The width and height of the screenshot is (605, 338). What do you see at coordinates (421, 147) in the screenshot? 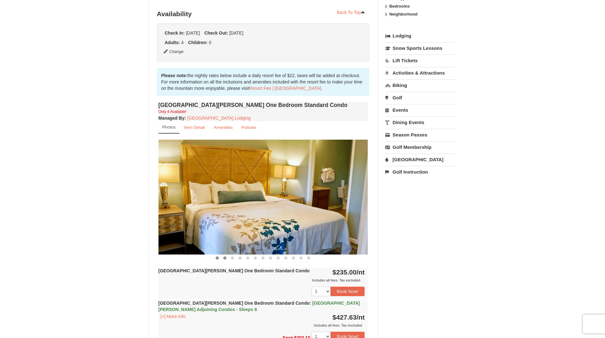
I see `a: Golf Membership` at bounding box center [421, 147].